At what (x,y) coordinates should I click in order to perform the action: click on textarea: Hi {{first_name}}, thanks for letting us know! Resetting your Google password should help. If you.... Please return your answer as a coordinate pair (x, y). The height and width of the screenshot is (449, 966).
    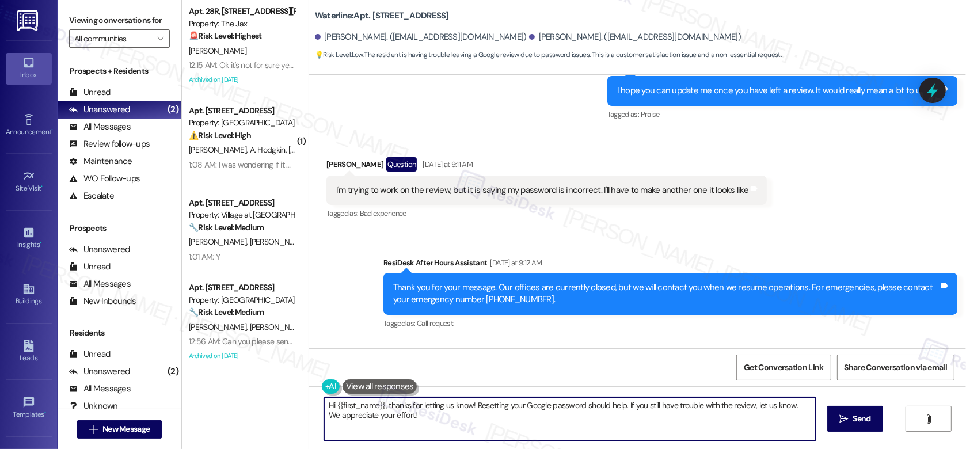
    Looking at the image, I should click on (570, 418).